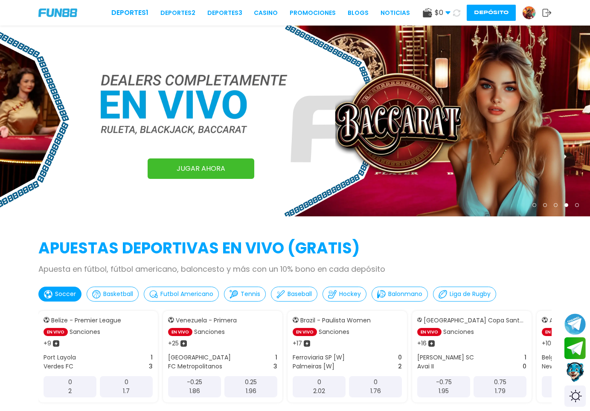 The width and height of the screenshot is (590, 411). Describe the element at coordinates (195, 367) in the screenshot. I see `p: FC Metropolitanos` at that location.